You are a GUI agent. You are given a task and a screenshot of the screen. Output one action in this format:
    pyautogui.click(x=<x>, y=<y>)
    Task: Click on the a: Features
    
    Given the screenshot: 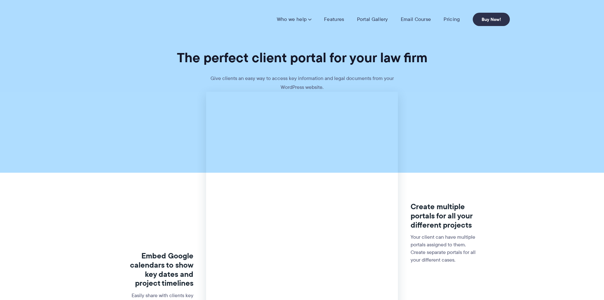 What is the action you would take?
    pyautogui.click(x=334, y=19)
    